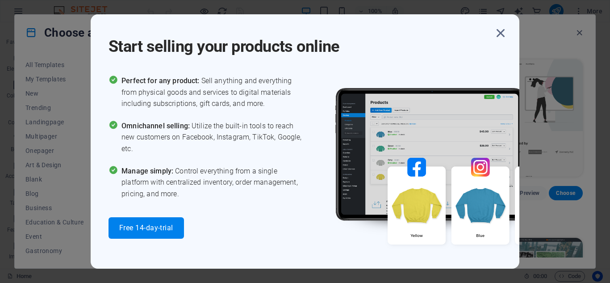 The image size is (610, 283). I want to click on span: Free 14-day-trial, so click(146, 228).